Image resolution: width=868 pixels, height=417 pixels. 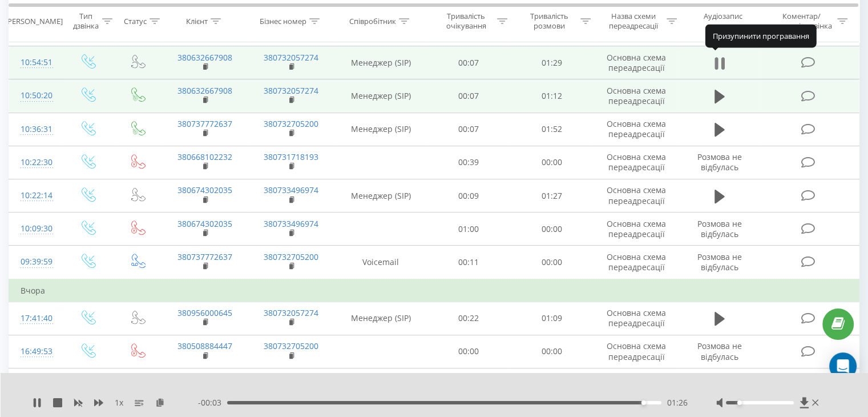 I want to click on div: 09:39:59, so click(x=36, y=262).